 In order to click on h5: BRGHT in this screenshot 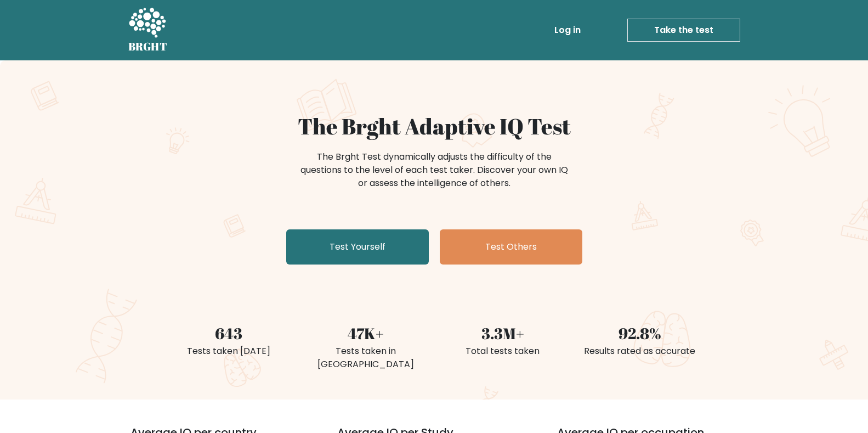, I will do `click(148, 46)`.